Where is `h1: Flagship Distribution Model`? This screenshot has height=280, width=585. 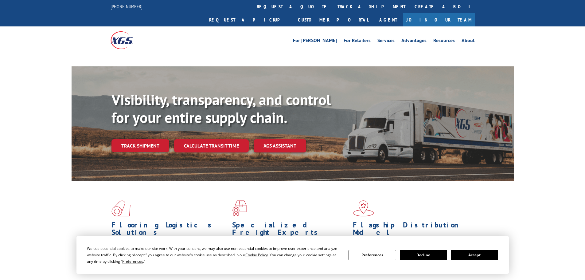 h1: Flagship Distribution Model is located at coordinates (411, 230).